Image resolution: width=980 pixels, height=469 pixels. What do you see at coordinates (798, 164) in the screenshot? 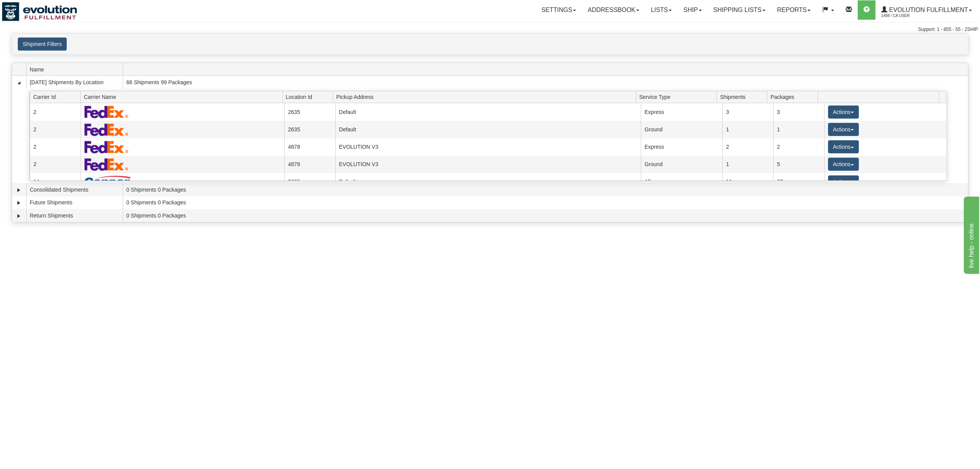
I see `td: 5` at bounding box center [798, 164].